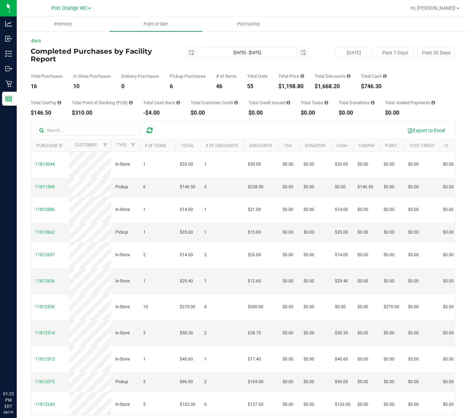  Describe the element at coordinates (292, 86) in the screenshot. I see `div: $1,198.80` at that location.